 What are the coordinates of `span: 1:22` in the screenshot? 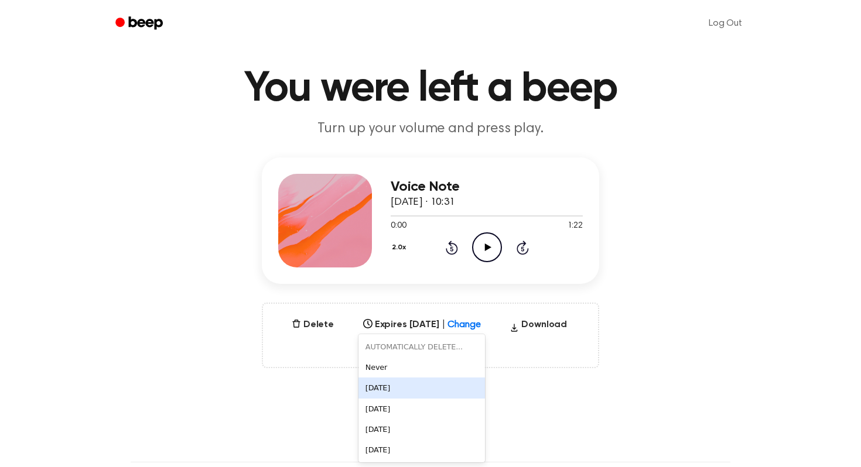 It's located at (575, 226).